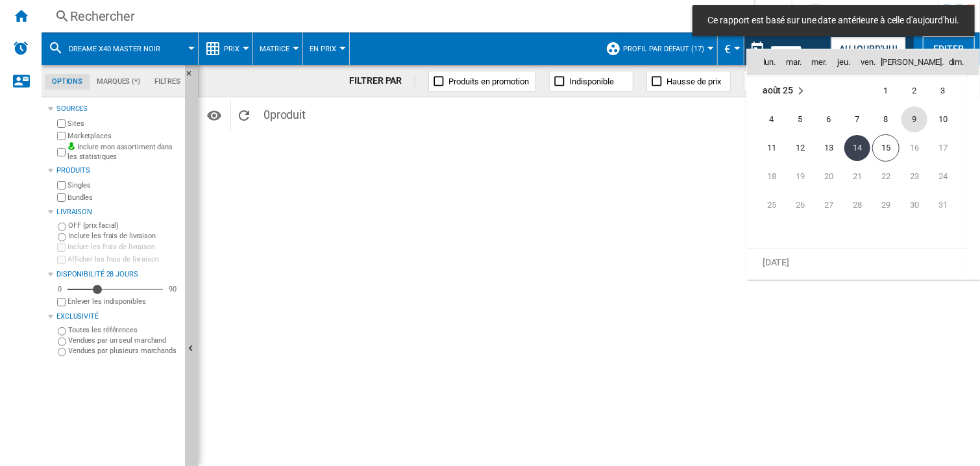  Describe the element at coordinates (857, 120) in the screenshot. I see `td: Thursday August 7 2025` at that location.